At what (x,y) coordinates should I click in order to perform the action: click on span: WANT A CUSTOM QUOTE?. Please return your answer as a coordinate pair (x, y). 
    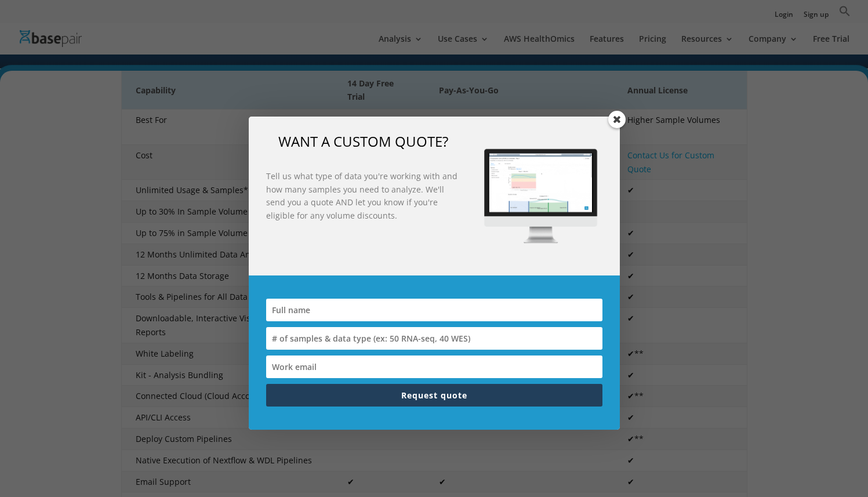
    Looking at the image, I should click on (363, 141).